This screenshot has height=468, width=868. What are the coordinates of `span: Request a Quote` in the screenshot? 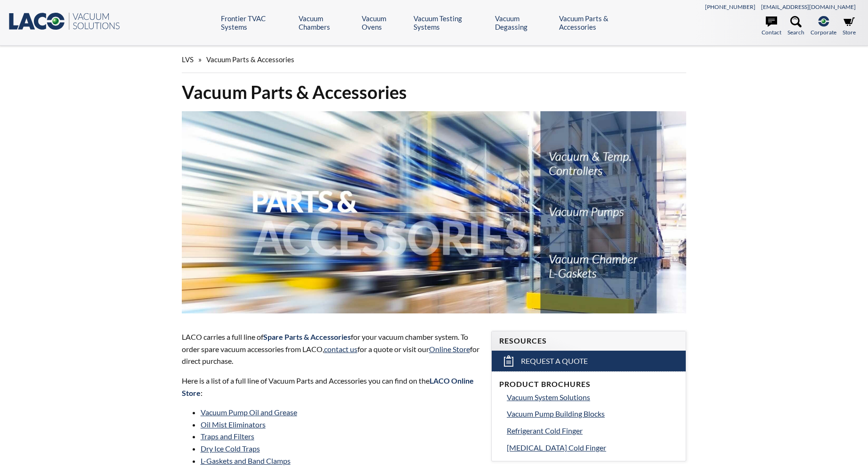 It's located at (554, 361).